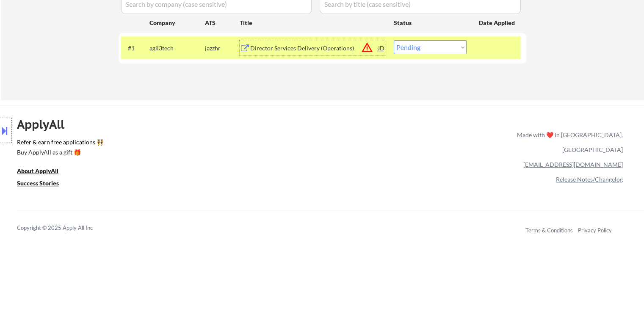 The image size is (644, 309). What do you see at coordinates (550, 230) in the screenshot?
I see `a: Terms & Conditions` at bounding box center [550, 230].